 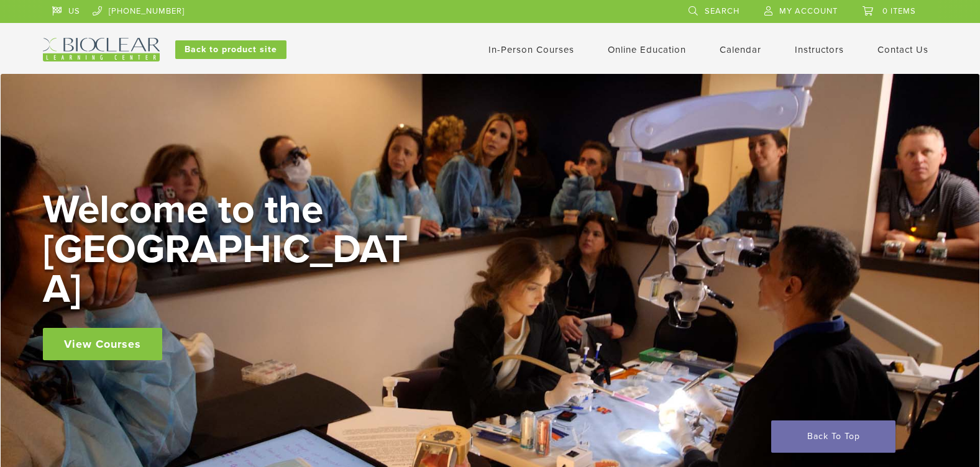 What do you see at coordinates (647, 50) in the screenshot?
I see `a: Online Education` at bounding box center [647, 50].